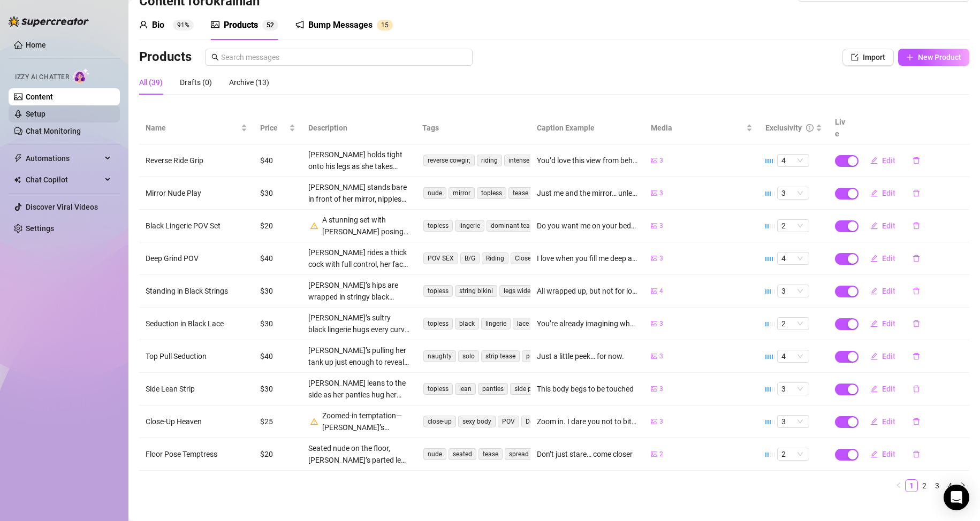 The image size is (980, 521). I want to click on td: Seduction in Black Lace, so click(197, 324).